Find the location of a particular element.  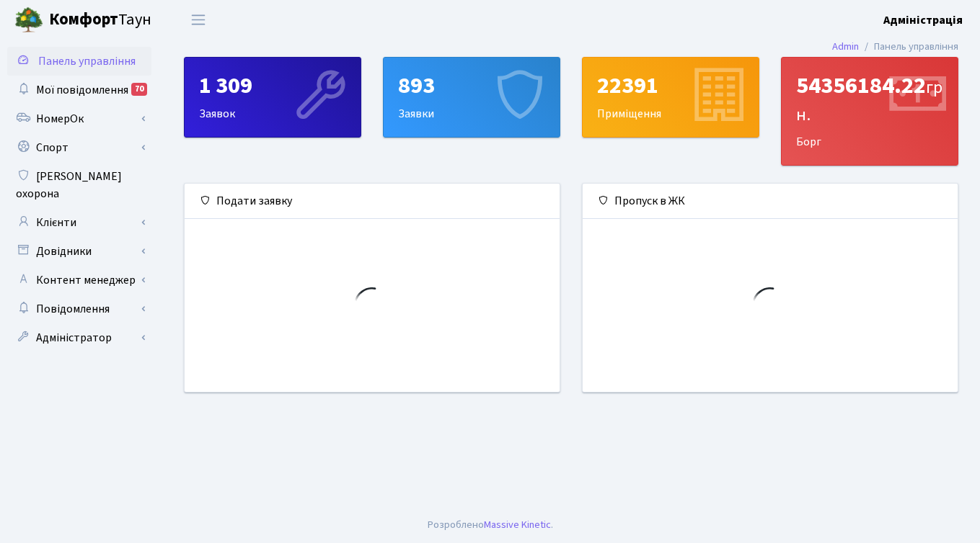

nav: breadcrumb is located at coordinates (895, 47).